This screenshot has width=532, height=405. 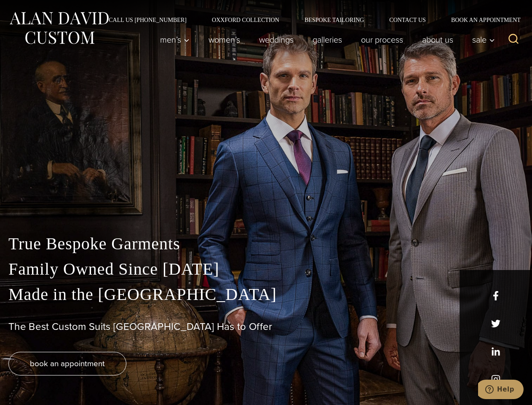 I want to click on a: book an appointment, so click(x=67, y=364).